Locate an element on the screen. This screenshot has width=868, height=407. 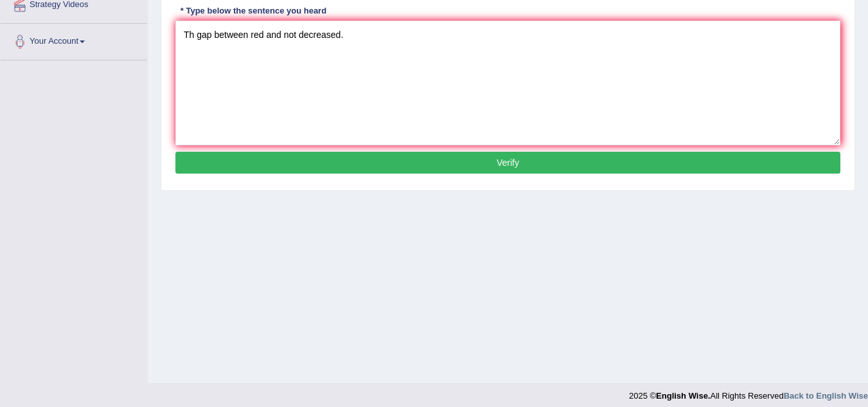
div: * Type below the sentence you heard is located at coordinates (253, 10).